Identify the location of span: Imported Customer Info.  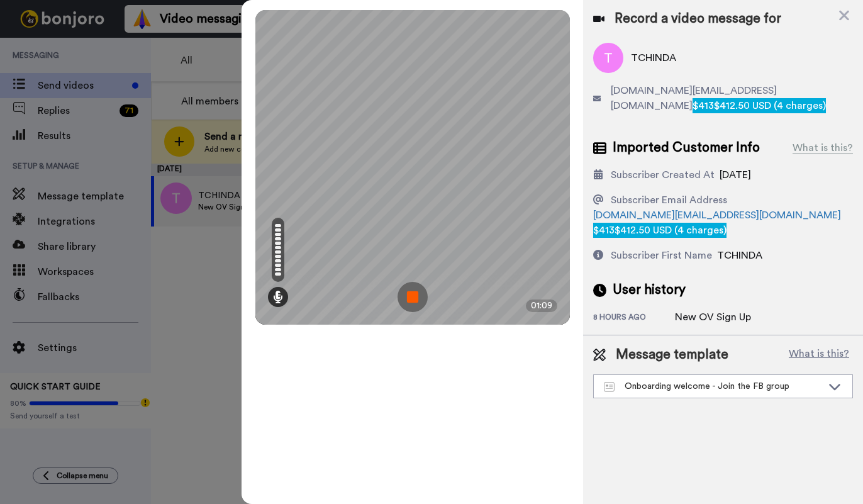
(686, 147).